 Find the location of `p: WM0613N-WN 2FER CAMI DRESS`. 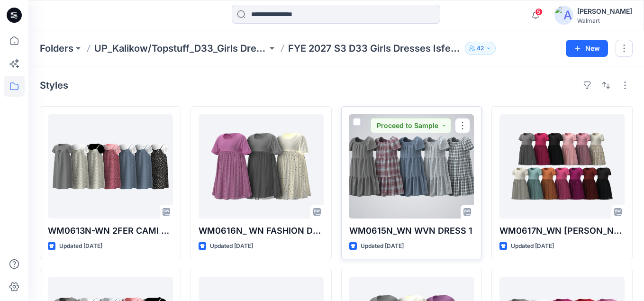

p: WM0613N-WN 2FER CAMI DRESS is located at coordinates (110, 231).